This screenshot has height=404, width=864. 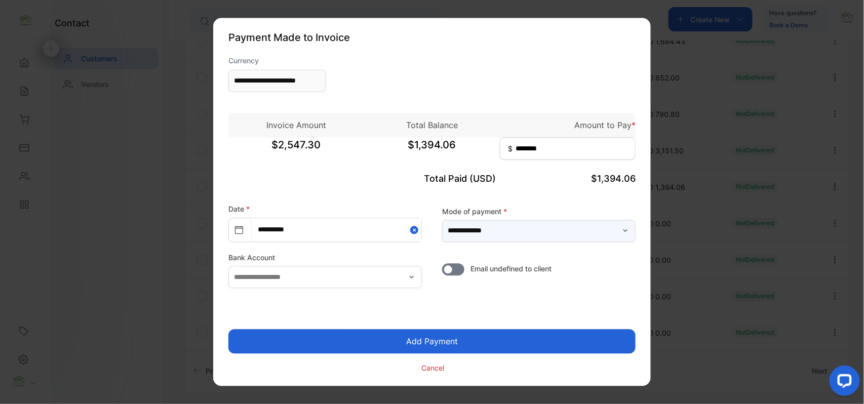 What do you see at coordinates (568, 126) in the screenshot?
I see `p: Amount to Pay` at bounding box center [568, 126].